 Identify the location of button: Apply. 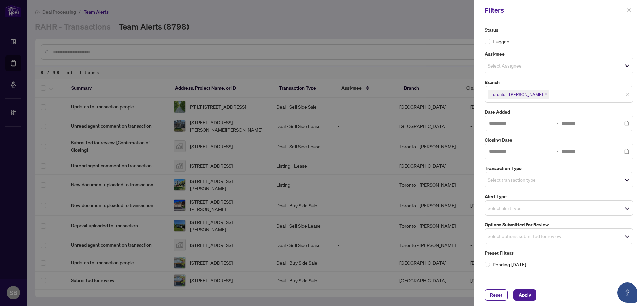
(525, 295).